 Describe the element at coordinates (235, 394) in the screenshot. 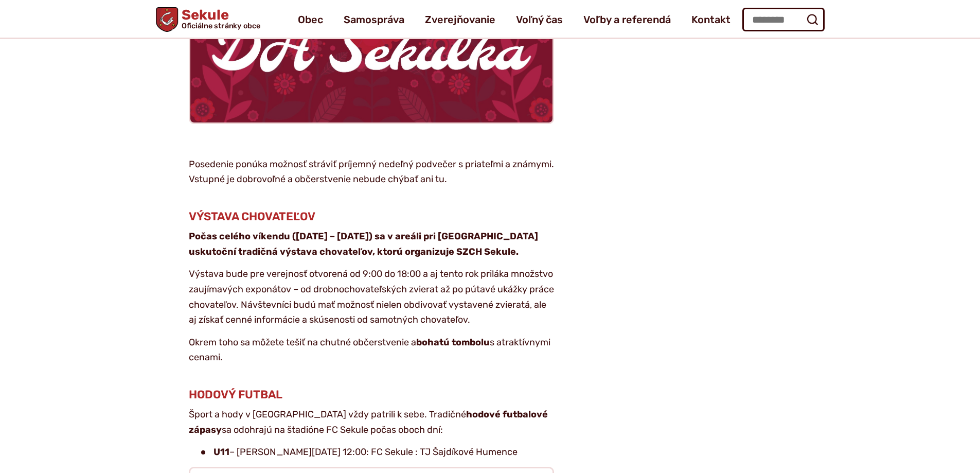

I see `span: HODOVÝ FUTBAL` at that location.